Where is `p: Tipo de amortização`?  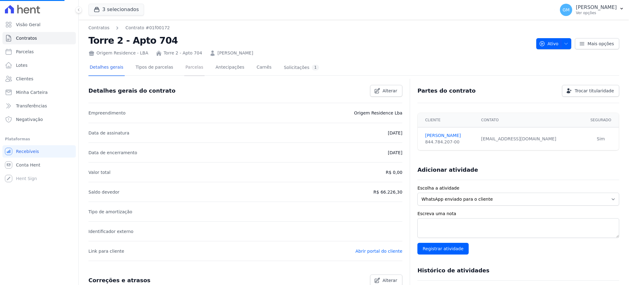
p: Tipo de amortização is located at coordinates (110, 211).